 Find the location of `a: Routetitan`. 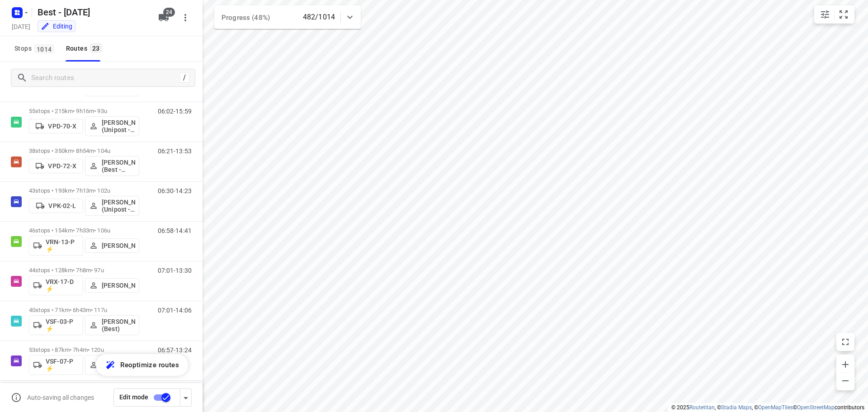

a: Routetitan is located at coordinates (703, 407).